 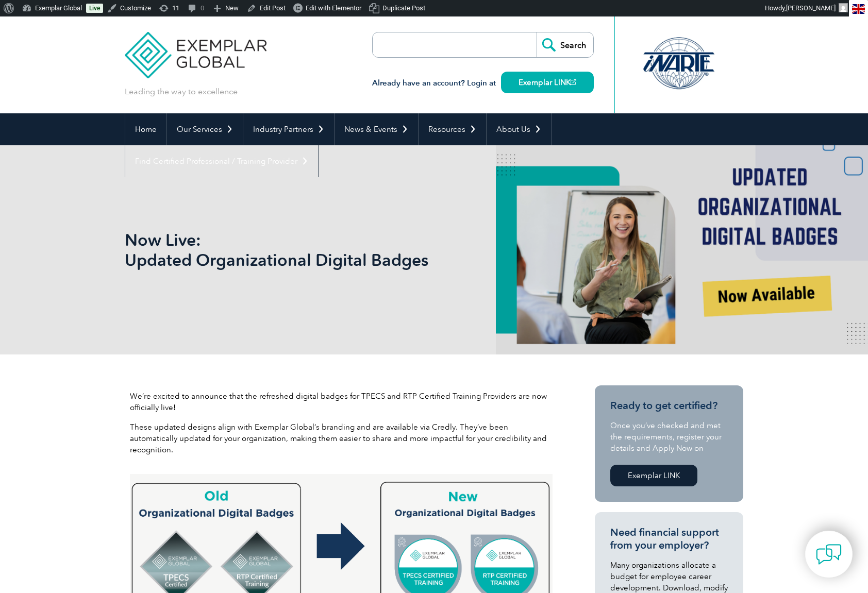 What do you see at coordinates (341, 402) in the screenshot?
I see `p: We’re excited to announce that the refreshed digital badges for TPECS and RTP Certified Training ...` at bounding box center [341, 402].